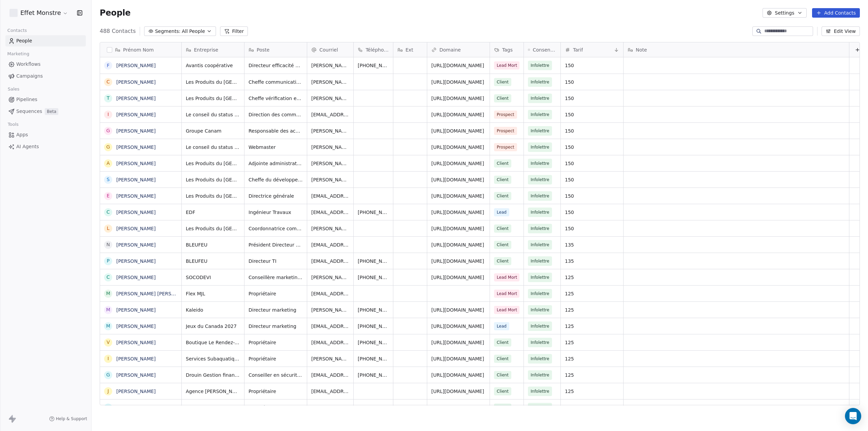 The height and width of the screenshot is (431, 868). I want to click on div: T, so click(108, 98).